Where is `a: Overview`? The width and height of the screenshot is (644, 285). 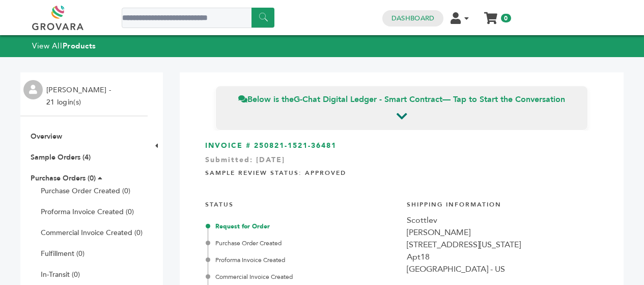 a: Overview is located at coordinates (46, 136).